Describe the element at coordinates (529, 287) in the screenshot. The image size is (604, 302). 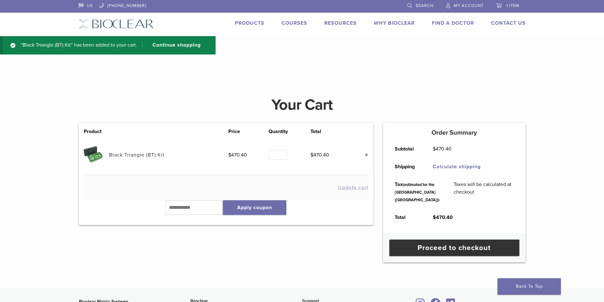
I see `a: Back To Top` at that location.